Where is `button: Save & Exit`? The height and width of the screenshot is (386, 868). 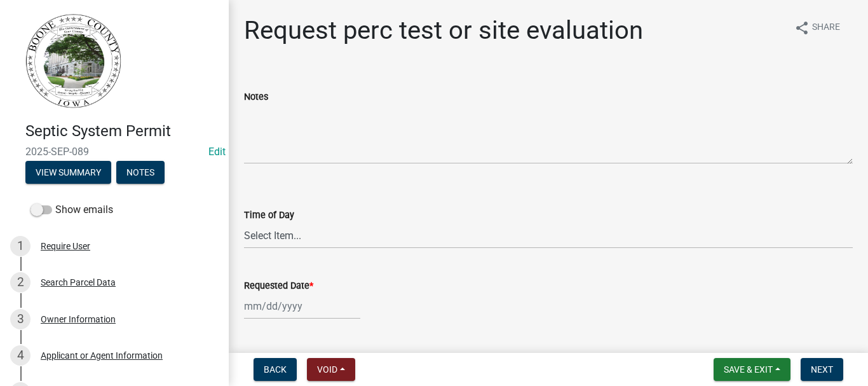 button: Save & Exit is located at coordinates (752, 369).